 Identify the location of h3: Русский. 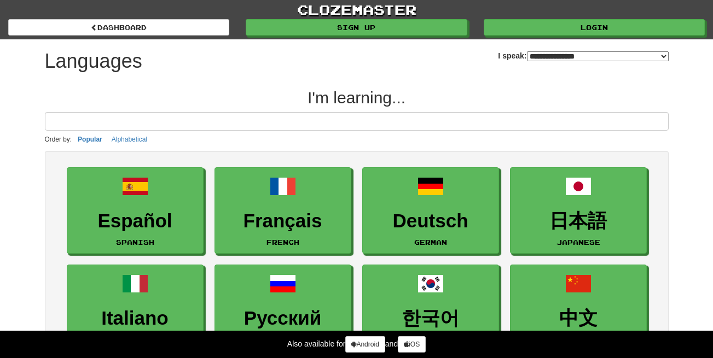
(283, 319).